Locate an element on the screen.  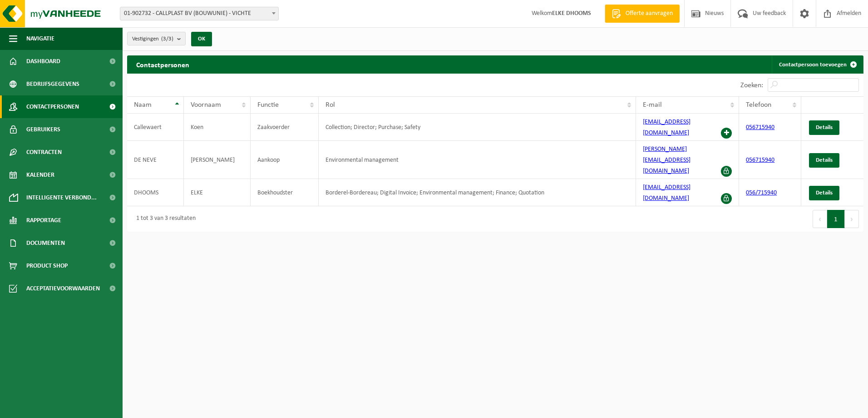
span: Acceptatievoorwaarden is located at coordinates (63, 289).